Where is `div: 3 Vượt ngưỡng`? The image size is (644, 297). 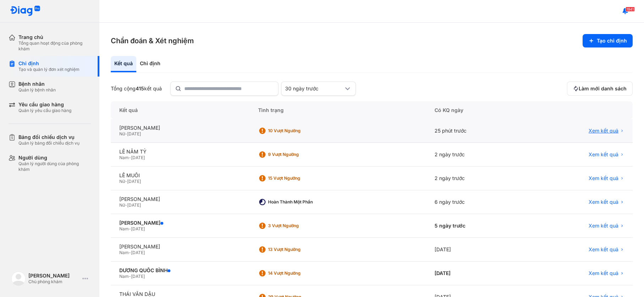 div: 3 Vượt ngưỡng is located at coordinates (296, 226).